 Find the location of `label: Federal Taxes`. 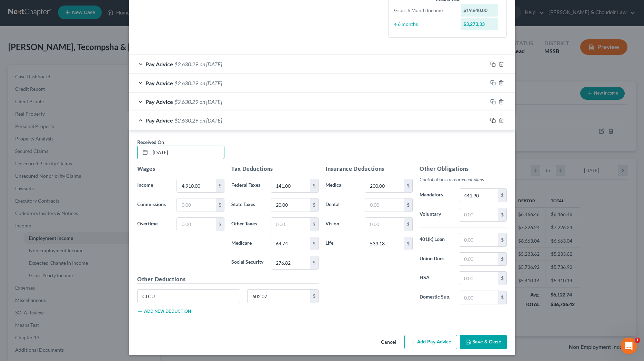

label: Federal Taxes is located at coordinates (247, 186).